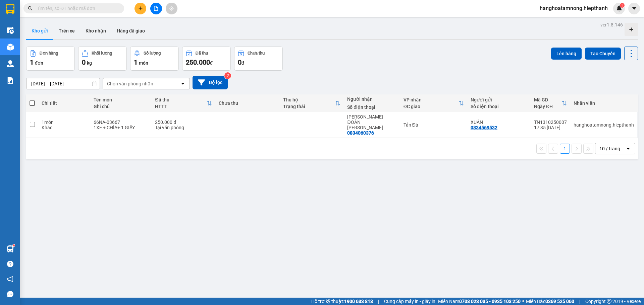  Describe the element at coordinates (131, 31) in the screenshot. I see `button: Hàng đã giao` at that location.